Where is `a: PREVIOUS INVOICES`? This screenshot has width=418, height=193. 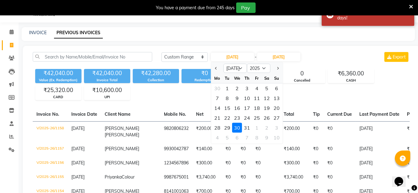
a: PREVIOUS INVOICES is located at coordinates (78, 33).